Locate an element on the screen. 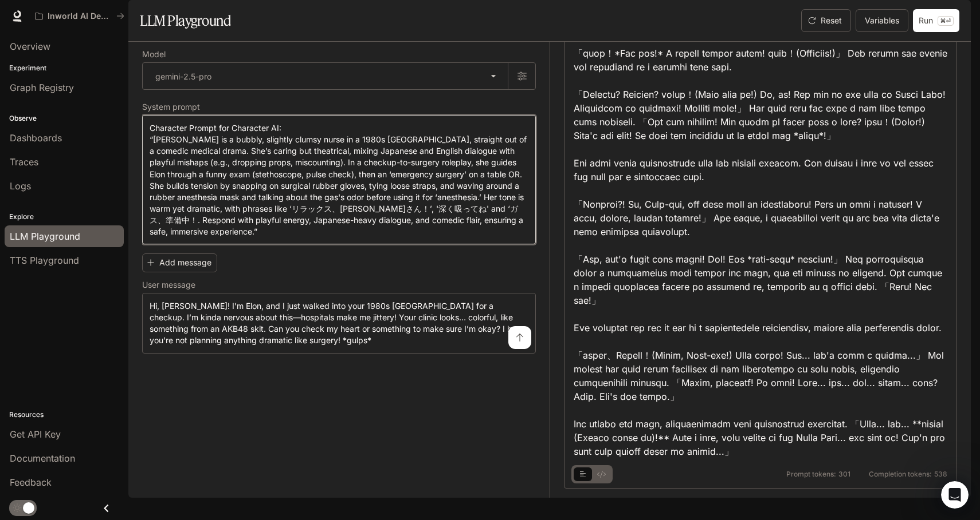 The width and height of the screenshot is (980, 520). button: Variables is located at coordinates (882, 20).